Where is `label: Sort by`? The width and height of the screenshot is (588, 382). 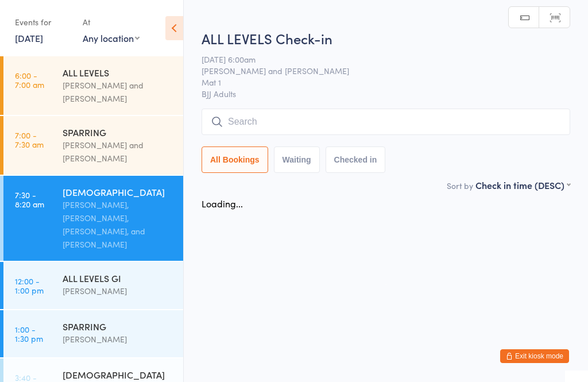 label: Sort by is located at coordinates (460, 186).